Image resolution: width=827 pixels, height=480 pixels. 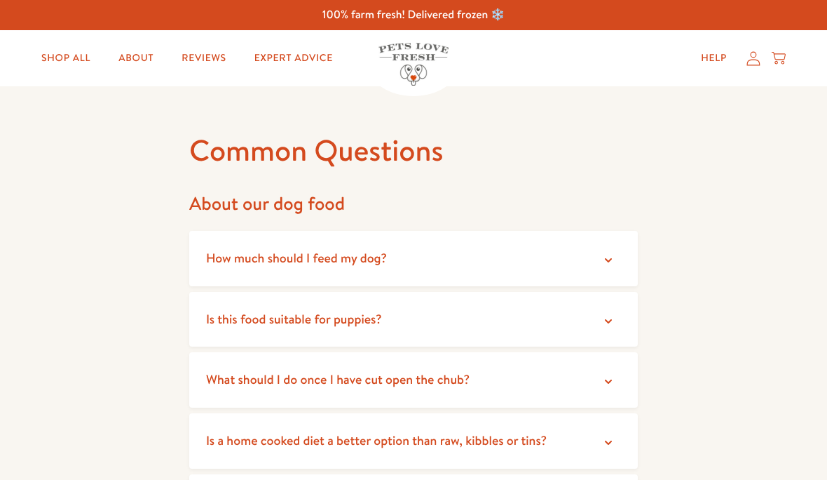 What do you see at coordinates (414, 319) in the screenshot?
I see `summary: Is this food suitable for puppies?` at bounding box center [414, 319].